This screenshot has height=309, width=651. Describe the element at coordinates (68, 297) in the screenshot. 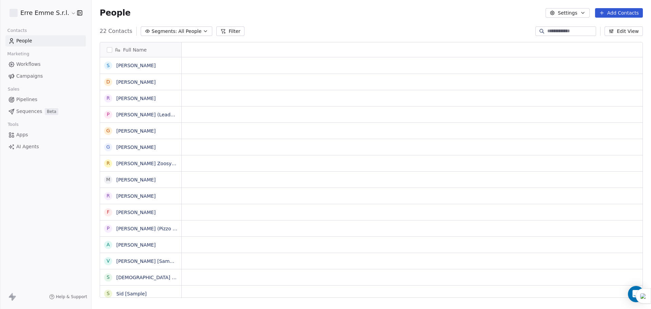

I see `a: Help & Support` at that location.